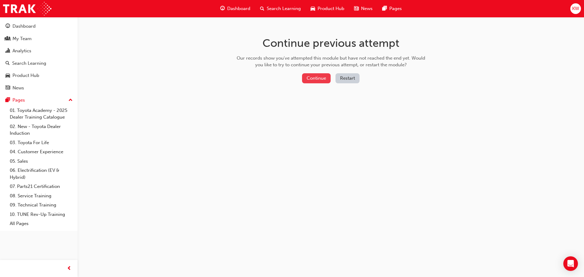 The image size is (584, 277). Describe the element at coordinates (39, 26) in the screenshot. I see `a: Dashboard` at that location.